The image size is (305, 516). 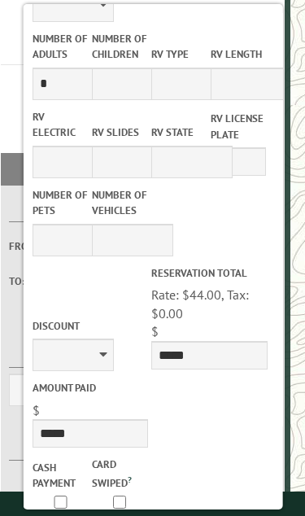 I want to click on label: Reservation Total, so click(x=209, y=273).